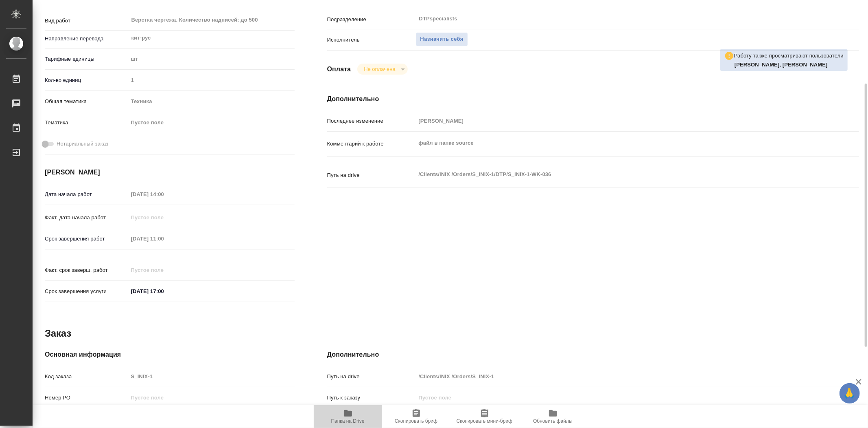 Image resolution: width=868 pixels, height=428 pixels. I want to click on p: Последнее изменение, so click(372, 121).